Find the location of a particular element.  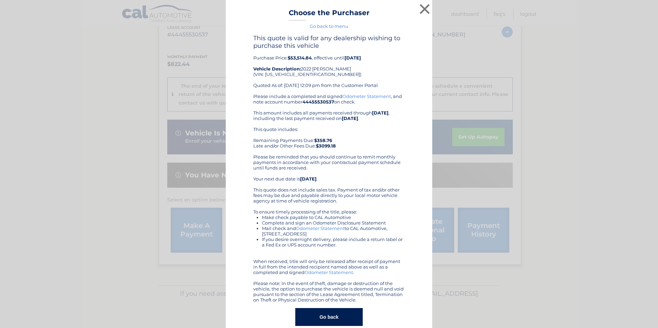

h3: Choose the Purchaser is located at coordinates (329, 14).